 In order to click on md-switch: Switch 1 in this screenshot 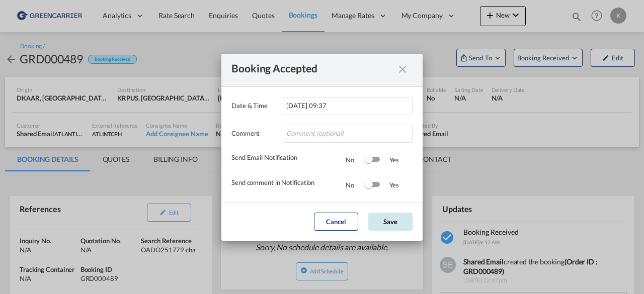, I will do `click(372, 160)`.